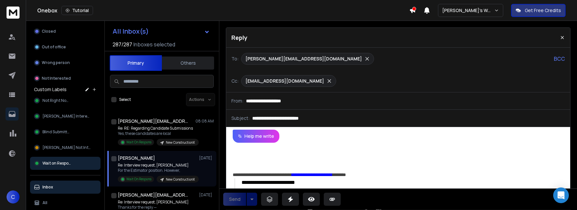  I want to click on p: Subject:, so click(241, 118).